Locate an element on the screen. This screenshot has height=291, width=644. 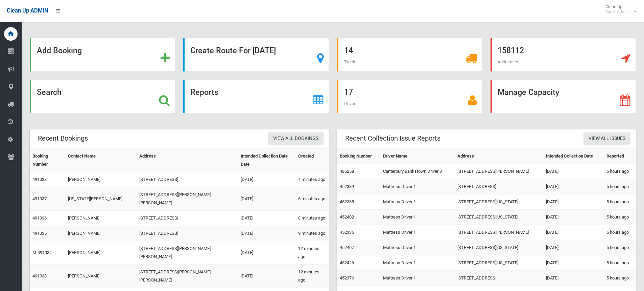
strong: Search is located at coordinates (49, 92).